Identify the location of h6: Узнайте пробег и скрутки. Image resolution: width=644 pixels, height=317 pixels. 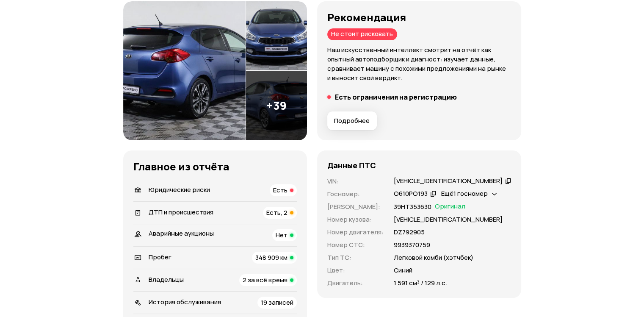
(196, 65).